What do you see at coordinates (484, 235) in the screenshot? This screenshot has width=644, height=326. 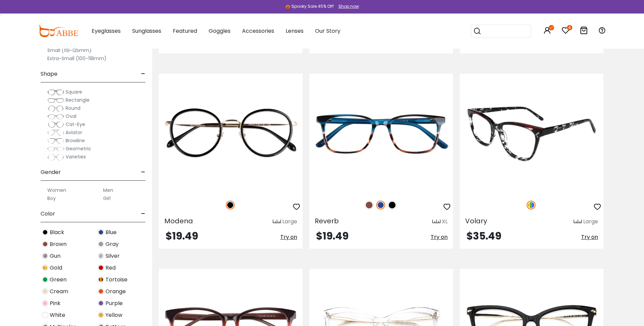 I see `span: $35.49` at bounding box center [484, 235].